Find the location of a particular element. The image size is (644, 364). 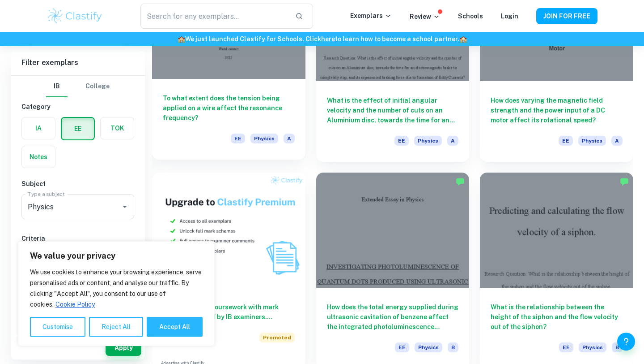

h6: Subject is located at coordinates (78, 184).